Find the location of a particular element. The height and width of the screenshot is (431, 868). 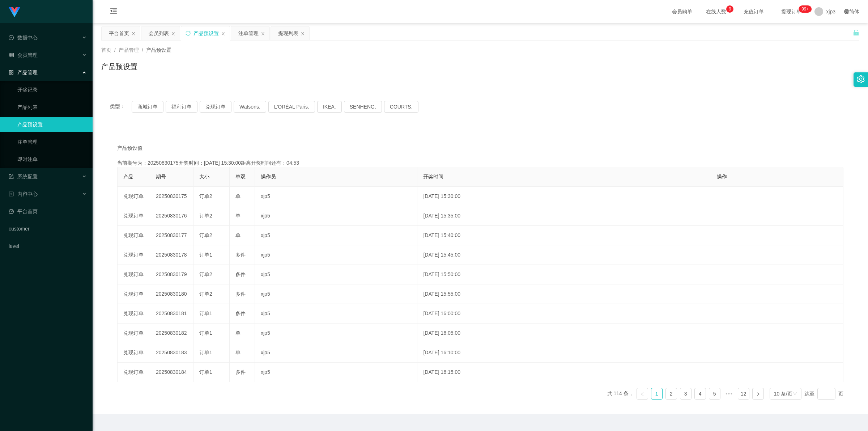

div: 产品预设置 is located at coordinates (206, 34).